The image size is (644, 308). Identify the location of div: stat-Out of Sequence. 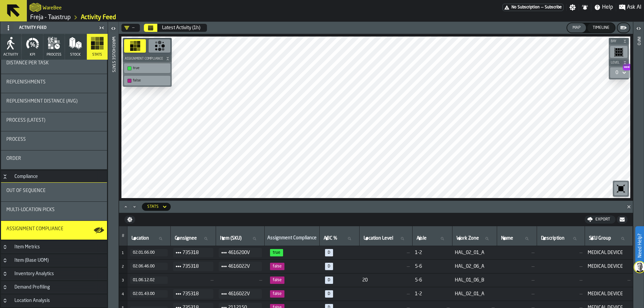
(54, 192).